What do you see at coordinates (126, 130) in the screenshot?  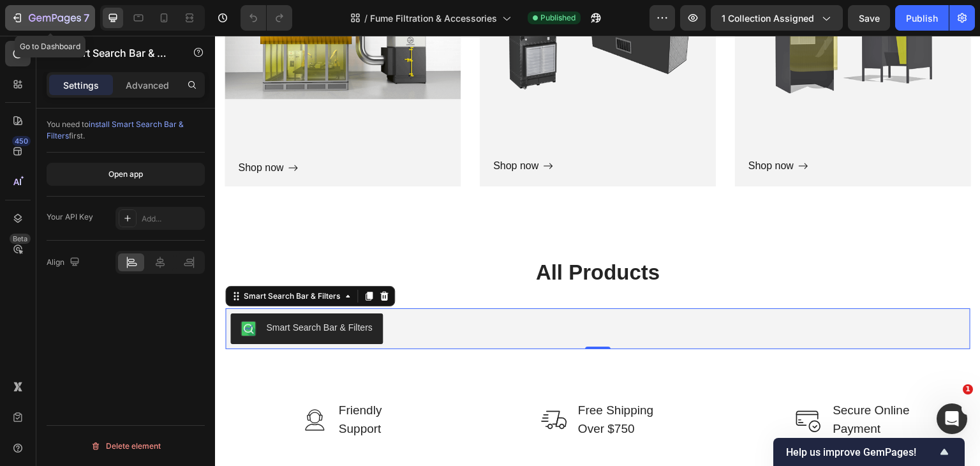 I see `div: You need to first.` at bounding box center [126, 130].